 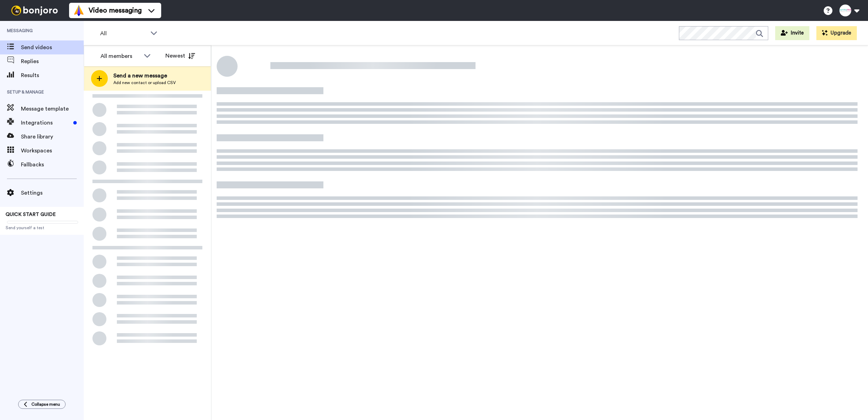 I want to click on button: Newest, so click(x=180, y=56).